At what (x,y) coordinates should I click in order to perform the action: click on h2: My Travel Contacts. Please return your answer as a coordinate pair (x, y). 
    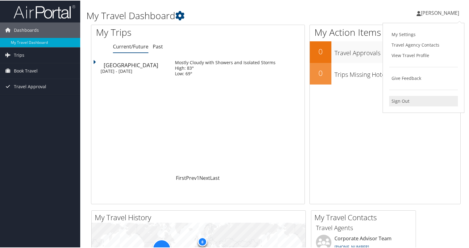
    Looking at the image, I should click on (365, 217).